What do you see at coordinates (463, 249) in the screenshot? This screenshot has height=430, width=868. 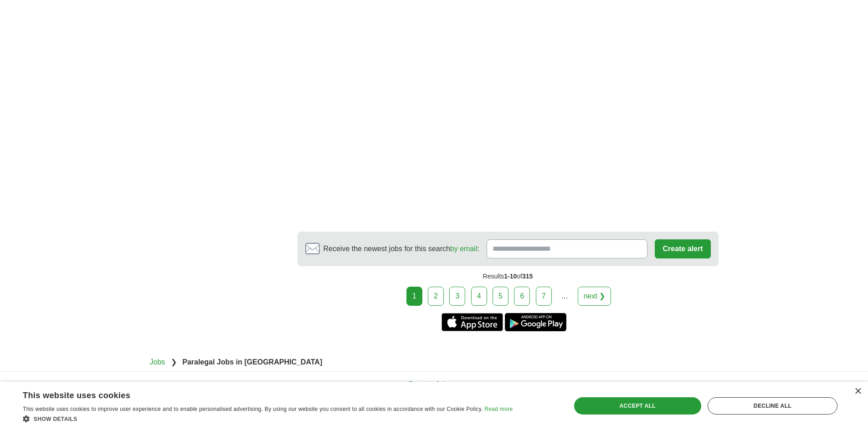 I see `a: by email` at bounding box center [463, 249].